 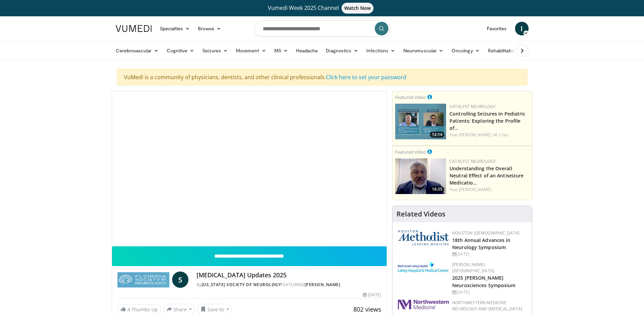 I want to click on a: Movement, so click(x=251, y=50).